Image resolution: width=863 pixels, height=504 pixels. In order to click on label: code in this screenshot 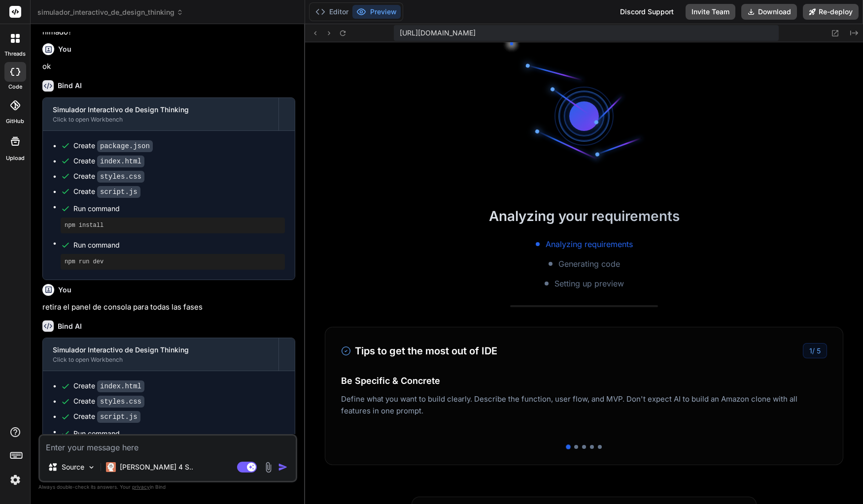, I will do `click(16, 86)`.